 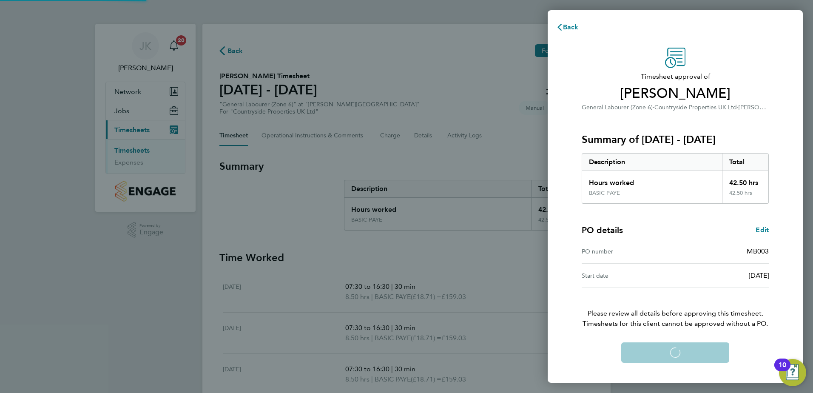 What do you see at coordinates (568, 27) in the screenshot?
I see `button: Back` at bounding box center [568, 27].